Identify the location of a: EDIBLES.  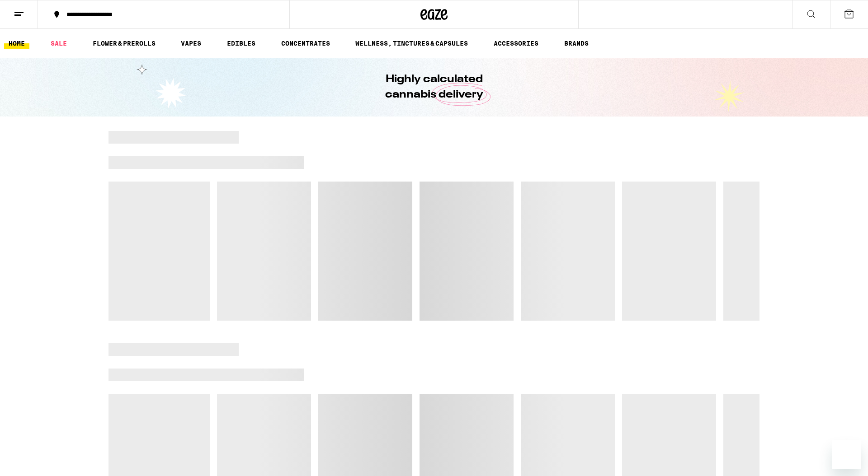
(241, 44).